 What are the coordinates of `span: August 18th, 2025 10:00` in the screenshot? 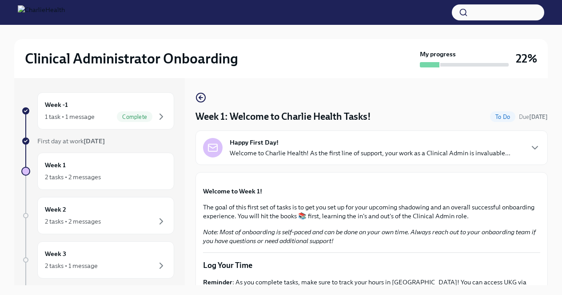 It's located at (533, 117).